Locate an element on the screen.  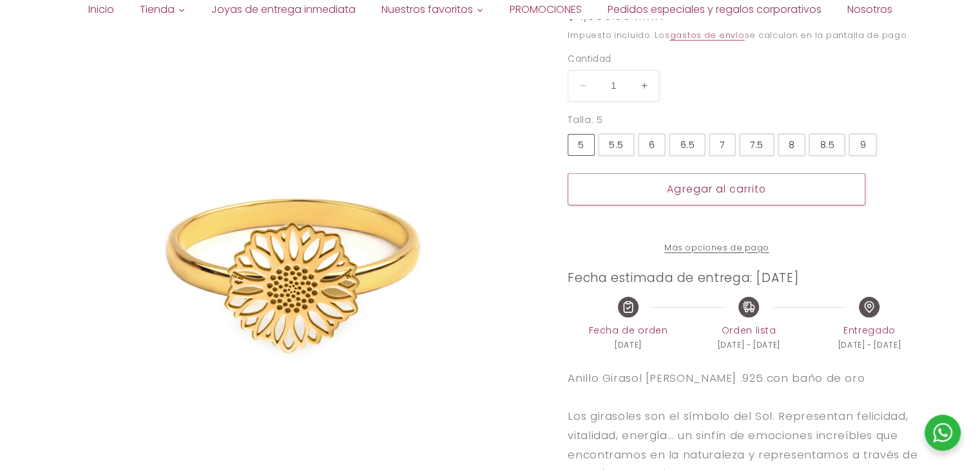
div: 9 is located at coordinates (863, 145).